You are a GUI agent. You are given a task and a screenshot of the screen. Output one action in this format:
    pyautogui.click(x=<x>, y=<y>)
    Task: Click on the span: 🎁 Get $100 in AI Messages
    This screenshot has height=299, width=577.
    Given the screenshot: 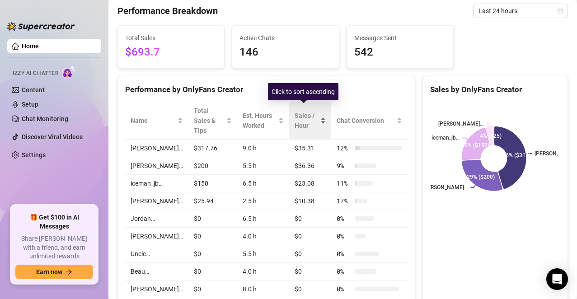 What is the action you would take?
    pyautogui.click(x=54, y=222)
    